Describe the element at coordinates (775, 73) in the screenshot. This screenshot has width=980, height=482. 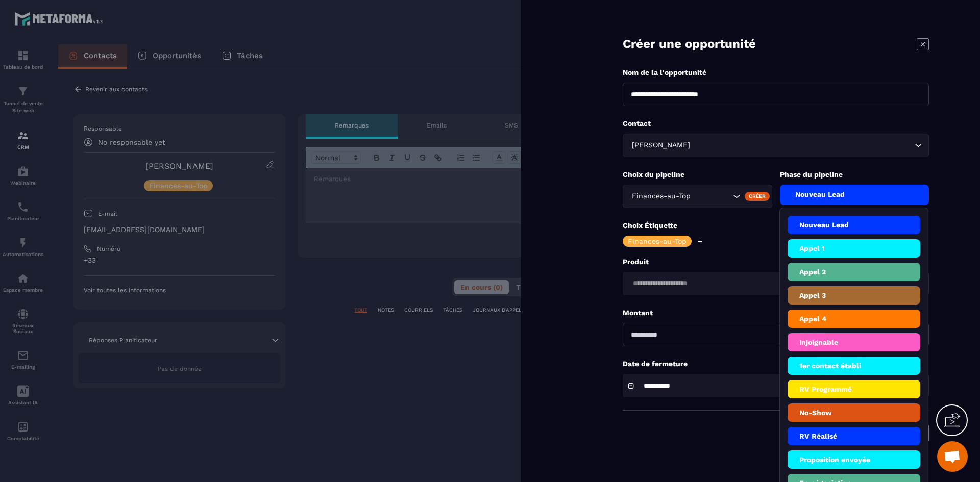
I see `p: Nom de la l'opportunité` at that location.